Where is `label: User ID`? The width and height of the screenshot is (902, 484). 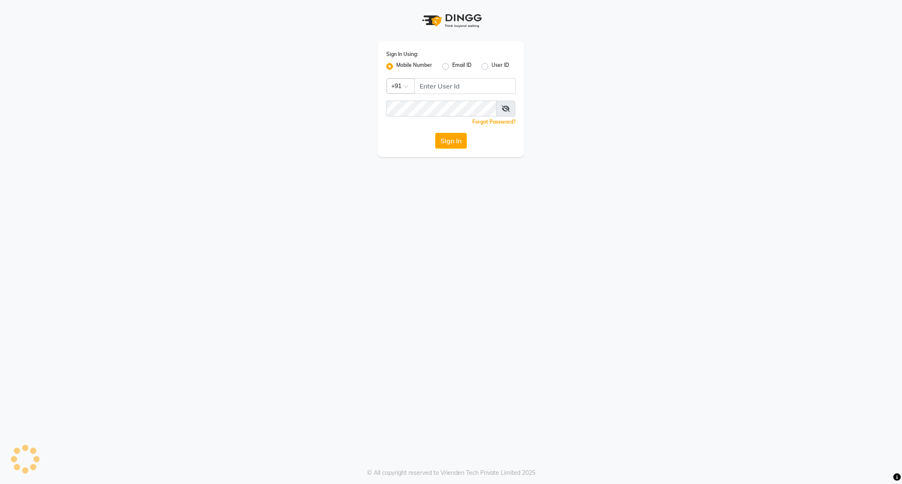
label: User ID is located at coordinates (500, 66).